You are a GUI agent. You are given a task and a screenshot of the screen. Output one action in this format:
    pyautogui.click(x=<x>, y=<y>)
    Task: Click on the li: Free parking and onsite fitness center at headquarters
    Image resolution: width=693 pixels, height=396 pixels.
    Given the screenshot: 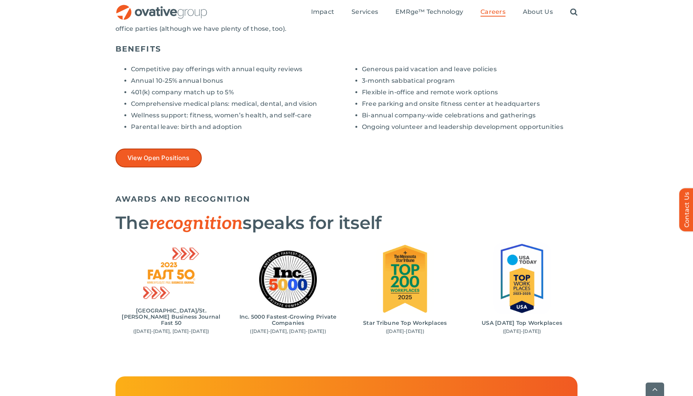 What is the action you would take?
    pyautogui.click(x=469, y=104)
    